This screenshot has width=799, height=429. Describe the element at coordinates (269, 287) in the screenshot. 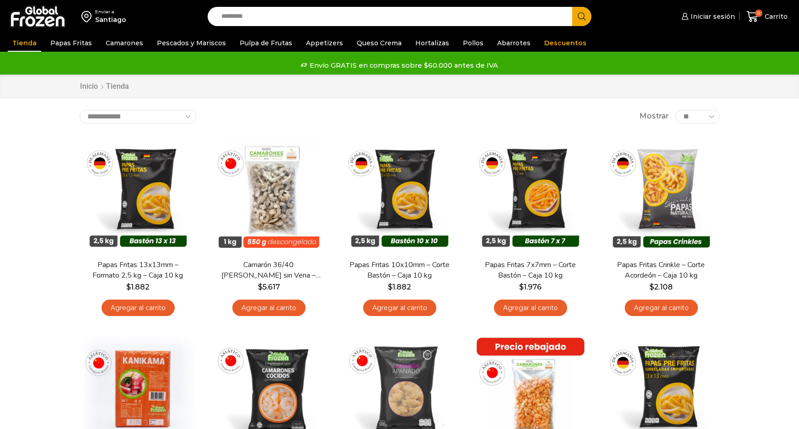

I see `bdi: 5.617` at that location.